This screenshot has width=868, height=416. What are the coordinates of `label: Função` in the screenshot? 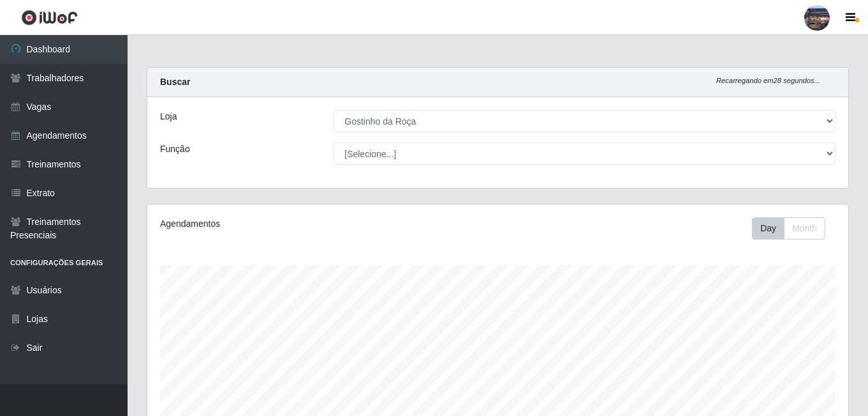 It's located at (174, 149).